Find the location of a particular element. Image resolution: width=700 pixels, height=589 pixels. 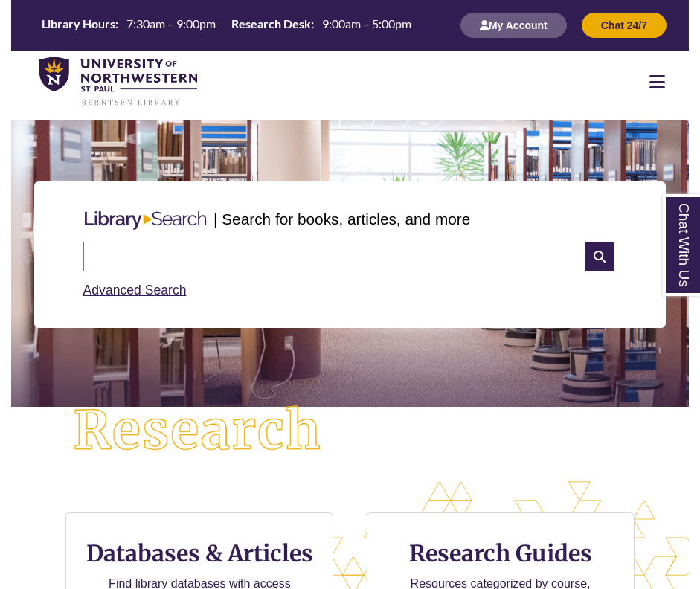

a: Advanced Search is located at coordinates (135, 290).